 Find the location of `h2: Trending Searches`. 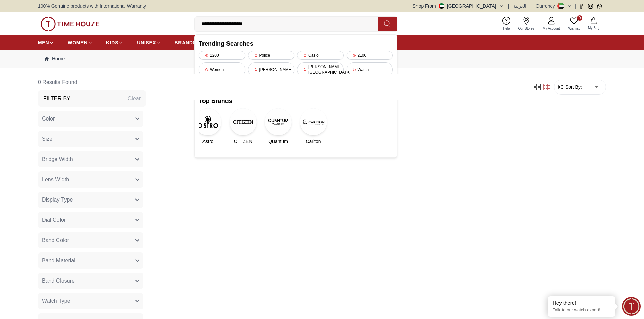

h2: Trending Searches is located at coordinates (296, 44).